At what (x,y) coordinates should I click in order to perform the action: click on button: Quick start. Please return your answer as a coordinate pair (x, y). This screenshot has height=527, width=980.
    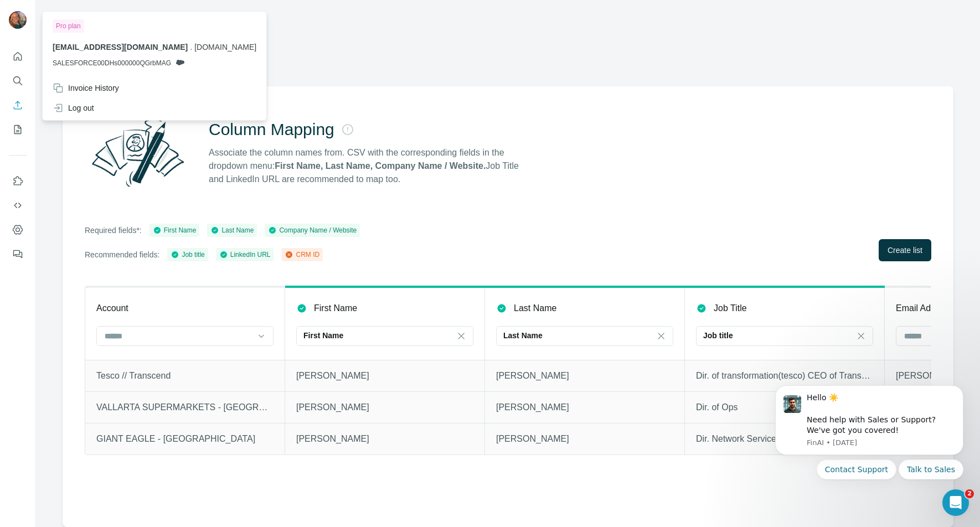
    Looking at the image, I should click on (18, 56).